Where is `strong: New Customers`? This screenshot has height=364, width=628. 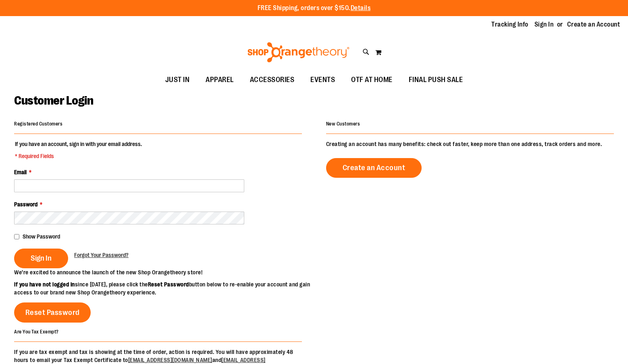 strong: New Customers is located at coordinates (343, 124).